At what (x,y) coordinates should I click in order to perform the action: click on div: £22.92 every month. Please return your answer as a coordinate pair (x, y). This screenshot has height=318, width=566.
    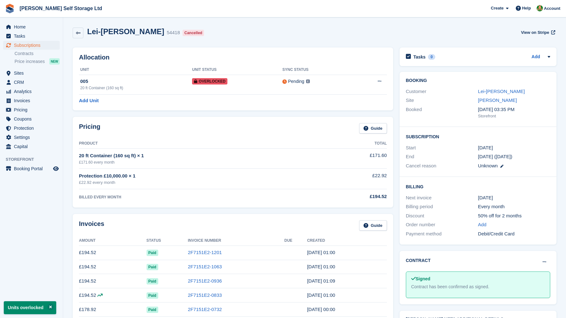
    Looking at the image, I should click on (201, 182).